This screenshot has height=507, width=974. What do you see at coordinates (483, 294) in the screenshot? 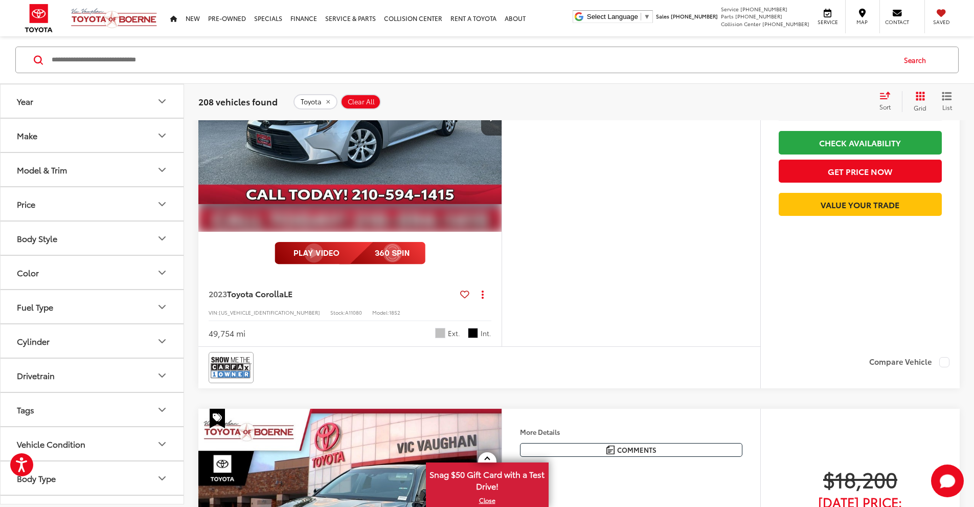
I see `span: dropdown dots` at bounding box center [483, 294].